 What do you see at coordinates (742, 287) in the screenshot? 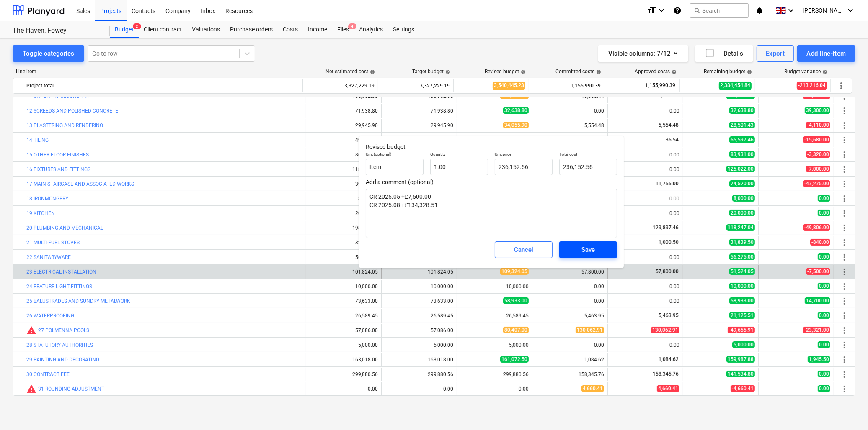
I see `span: 10,000.00` at bounding box center [742, 287].